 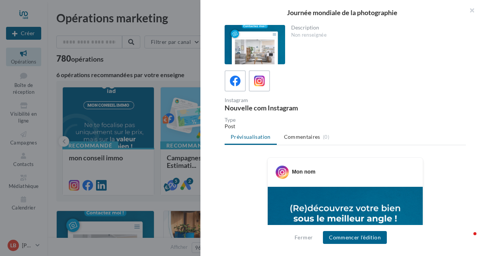 What do you see at coordinates (283, 100) in the screenshot?
I see `div: Instagram` at bounding box center [283, 100].